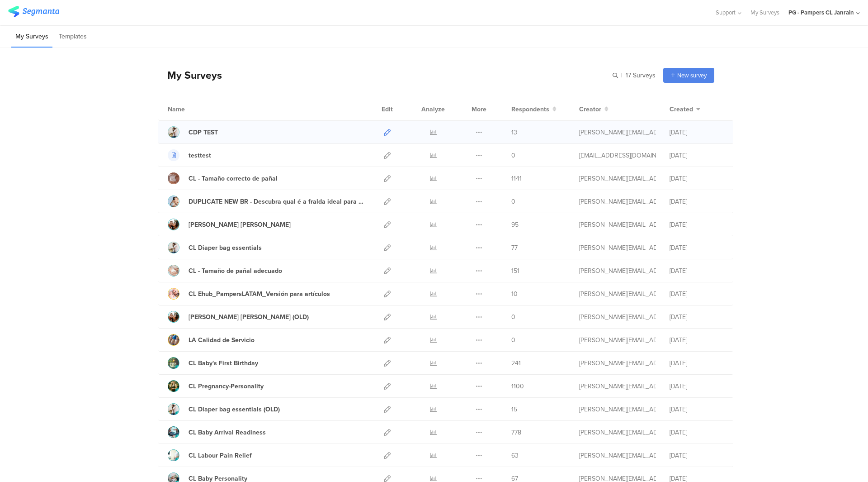  Describe the element at coordinates (433, 109) in the screenshot. I see `div: Analyze` at that location.